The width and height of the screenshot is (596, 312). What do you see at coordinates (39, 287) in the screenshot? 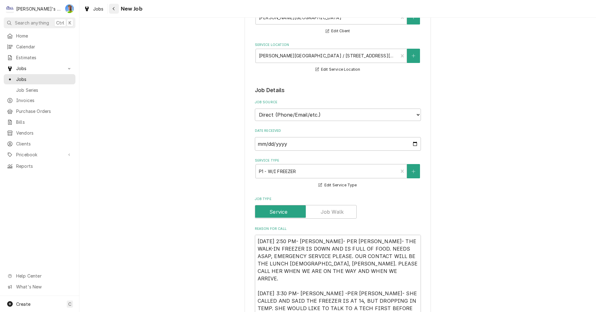
I see `a: Go to What's New` at bounding box center [39, 287].